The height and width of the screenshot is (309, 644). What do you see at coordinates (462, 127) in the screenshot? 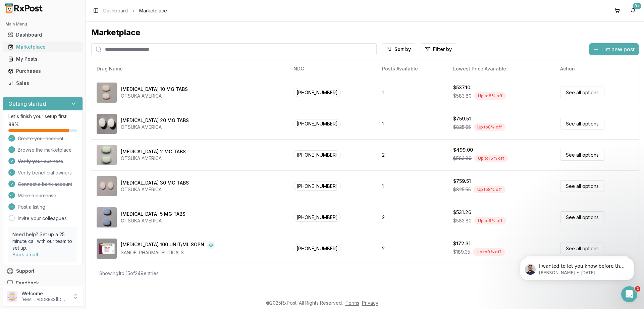
I see `span: $825.55` at bounding box center [462, 127].